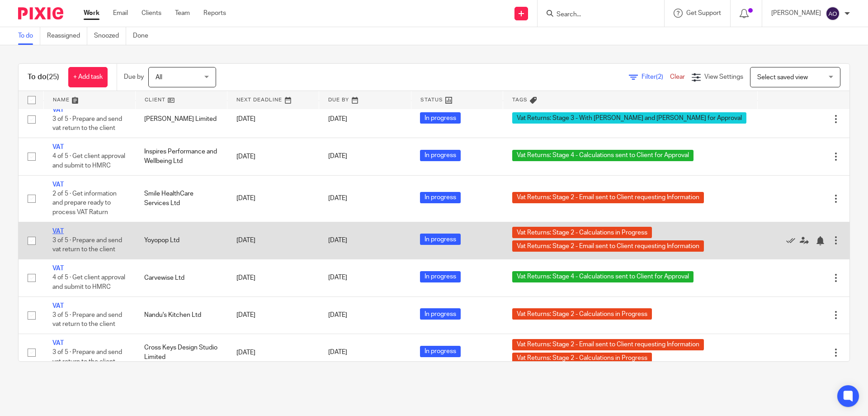  Describe the element at coordinates (677, 77) in the screenshot. I see `a: Clear` at that location.